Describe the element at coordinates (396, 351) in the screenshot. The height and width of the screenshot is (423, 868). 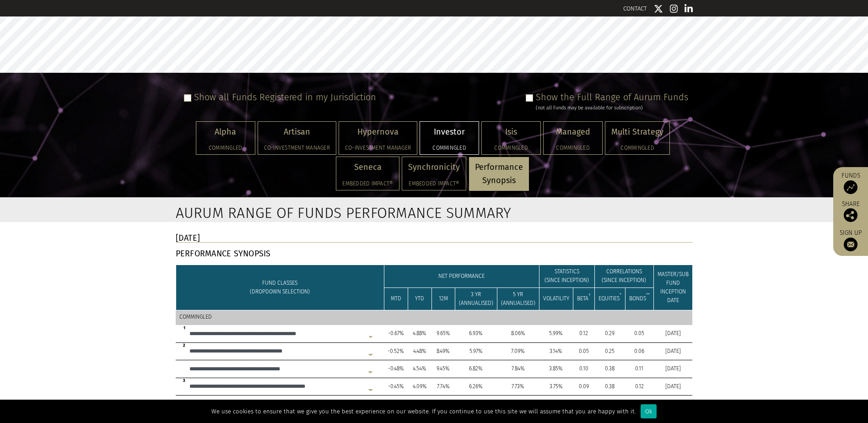
I see `td: -0.52%` at that location.